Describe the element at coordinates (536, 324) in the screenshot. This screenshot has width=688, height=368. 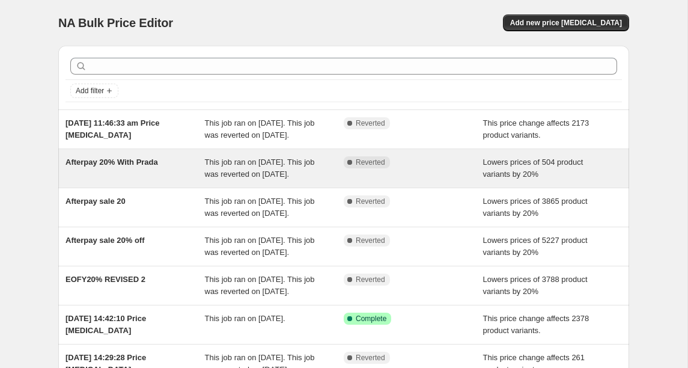
I see `span: This price change affects 2378 product variants.` at that location.